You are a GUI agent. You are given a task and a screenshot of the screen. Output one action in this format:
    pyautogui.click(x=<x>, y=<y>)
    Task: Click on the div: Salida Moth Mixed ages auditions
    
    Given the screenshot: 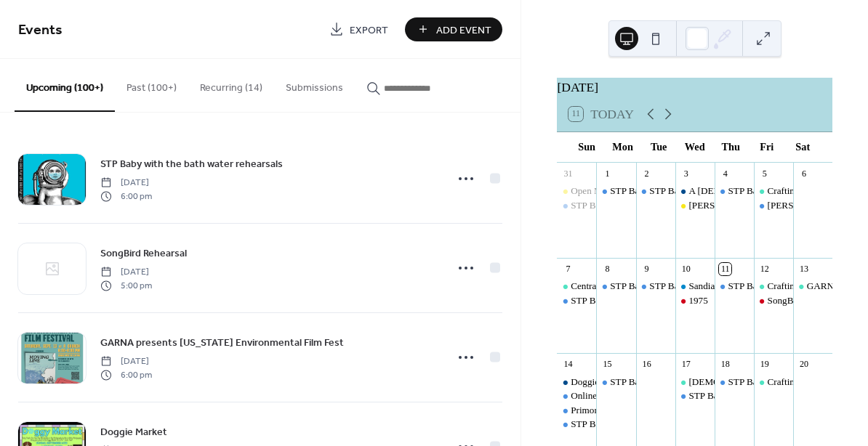 What is the action you would take?
    pyautogui.click(x=773, y=206)
    